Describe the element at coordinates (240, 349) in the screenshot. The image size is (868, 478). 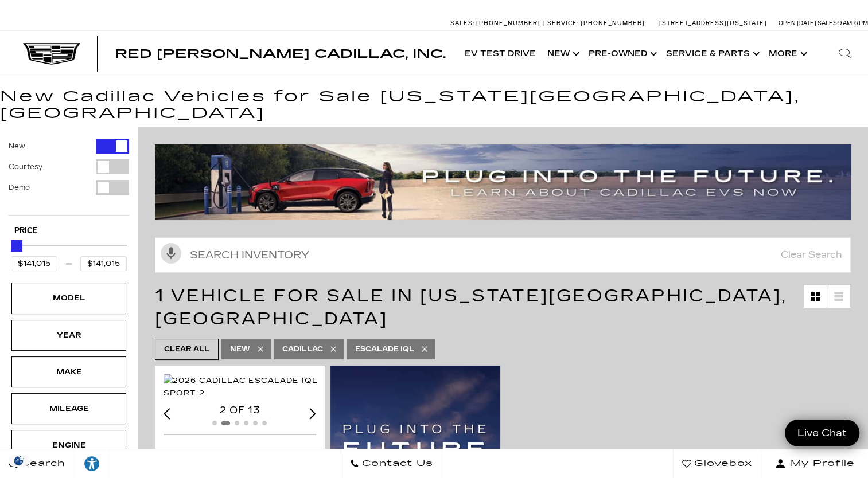
I see `span: New` at that location.